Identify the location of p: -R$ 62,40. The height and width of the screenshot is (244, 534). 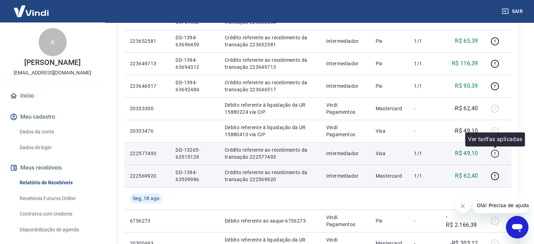
(466, 108).